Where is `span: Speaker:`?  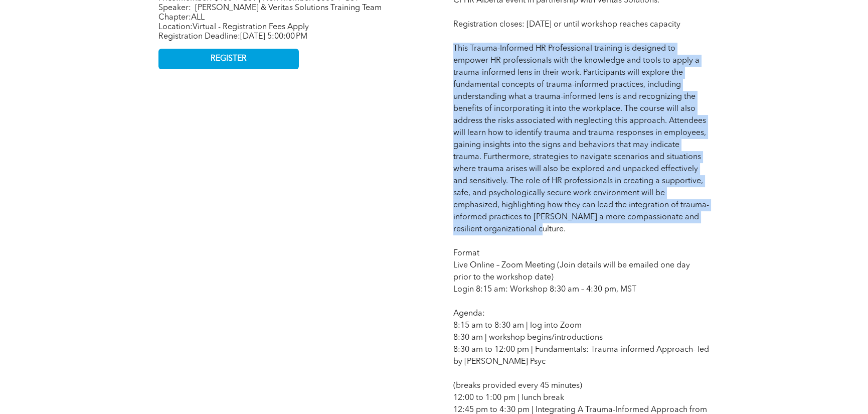
span: Speaker: is located at coordinates (175, 8).